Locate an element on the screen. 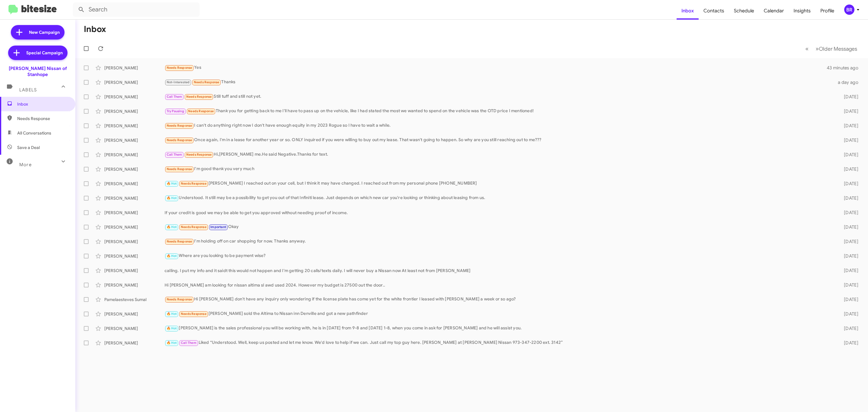  span: Not-Interested is located at coordinates (178, 82).